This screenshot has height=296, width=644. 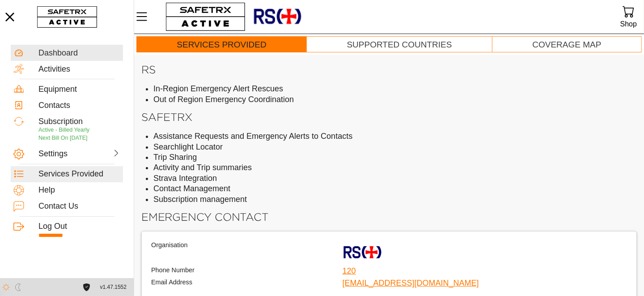 What do you see at coordinates (79, 122) in the screenshot?
I see `div: Subscription` at bounding box center [79, 122].